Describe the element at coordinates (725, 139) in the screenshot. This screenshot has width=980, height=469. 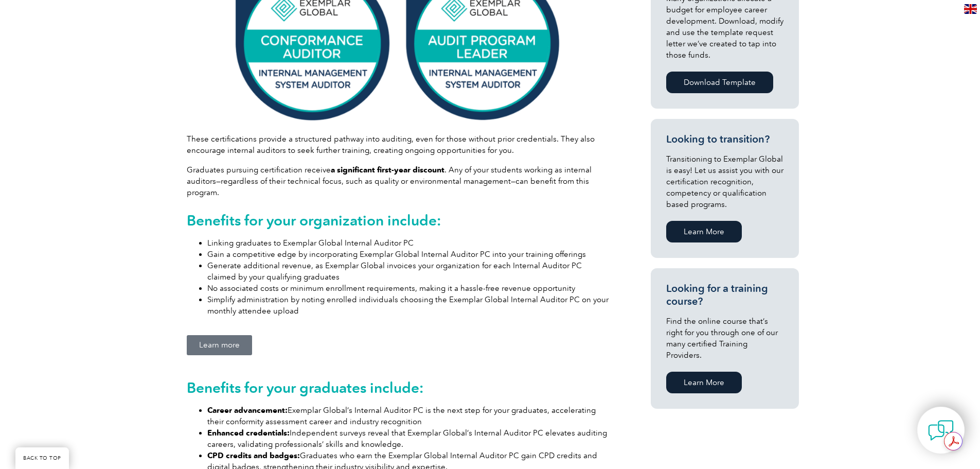
I see `h3: Looking to transition?` at that location.